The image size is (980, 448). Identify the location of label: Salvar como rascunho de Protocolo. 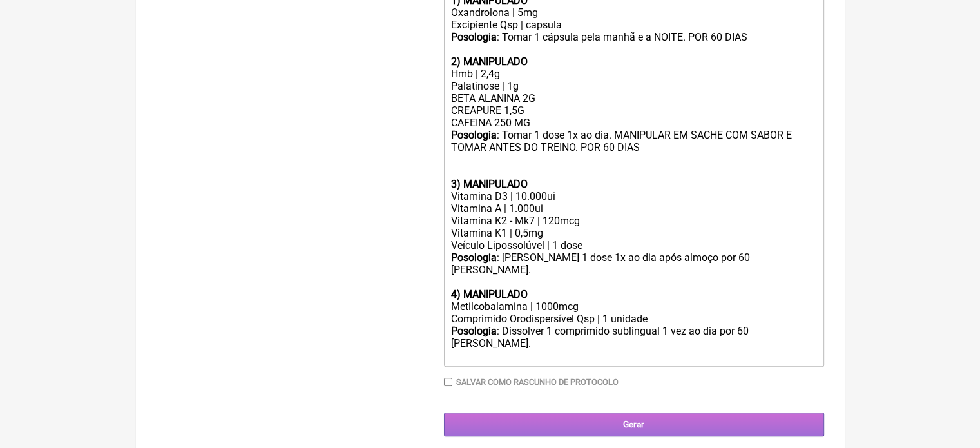
(538, 381).